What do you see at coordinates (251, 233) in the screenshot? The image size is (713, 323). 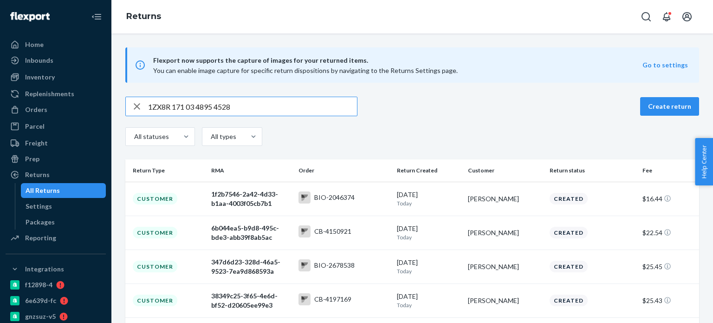 I see `div: 6b044ea5-b9d8-495c-bde3-abb39f8ab5ac` at bounding box center [251, 233].